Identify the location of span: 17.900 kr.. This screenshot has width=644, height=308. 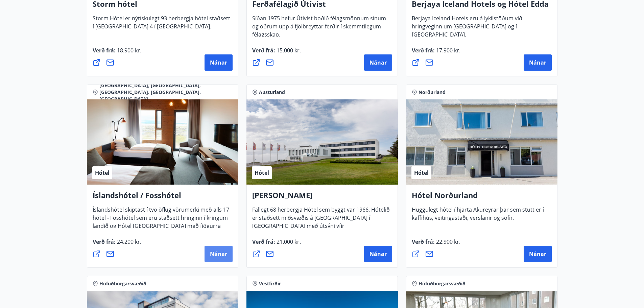
(448, 51).